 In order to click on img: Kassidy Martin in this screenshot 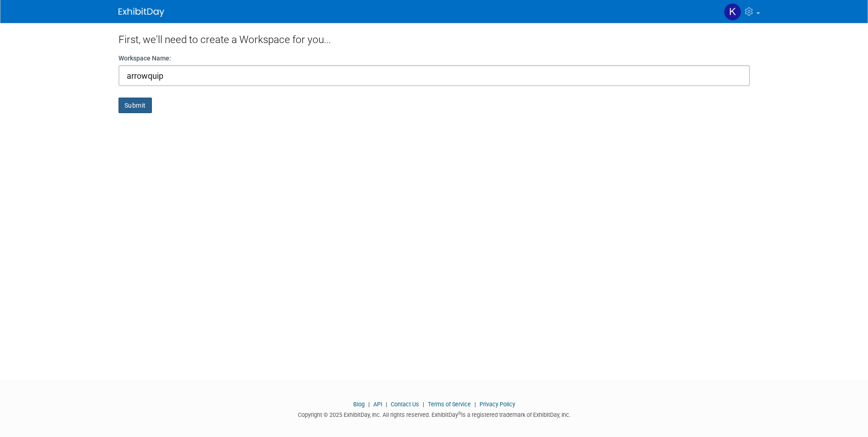, I will do `click(732, 12)`.